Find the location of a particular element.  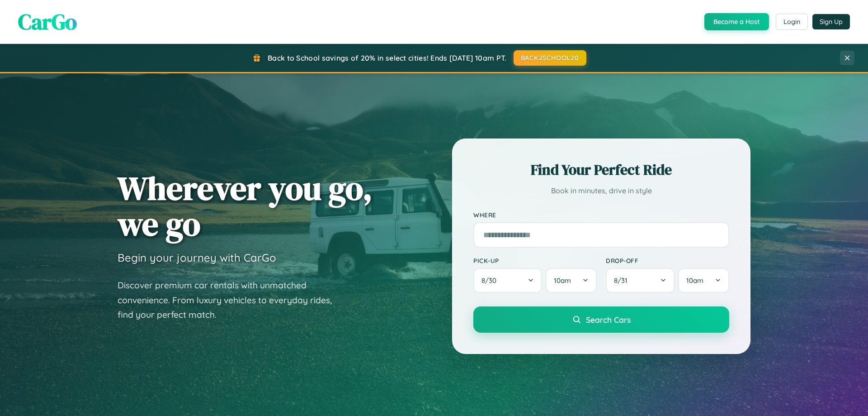

span: 8 / 31 is located at coordinates (623, 280).